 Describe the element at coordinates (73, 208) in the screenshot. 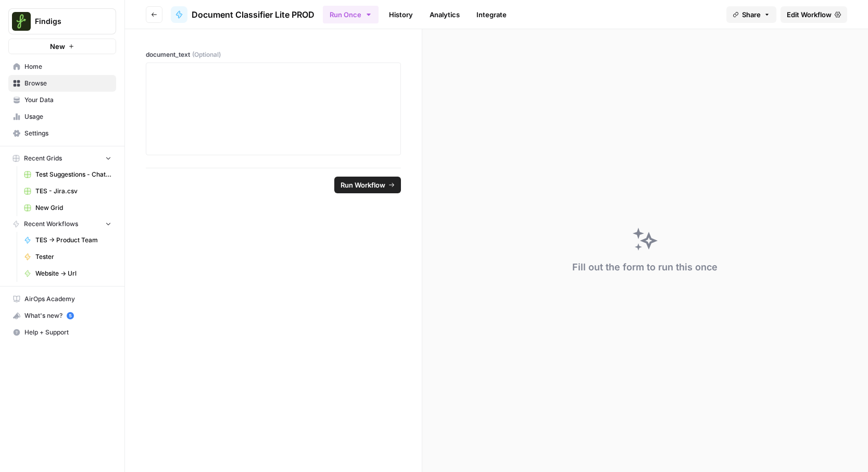

I see `span: New Grid` at that location.